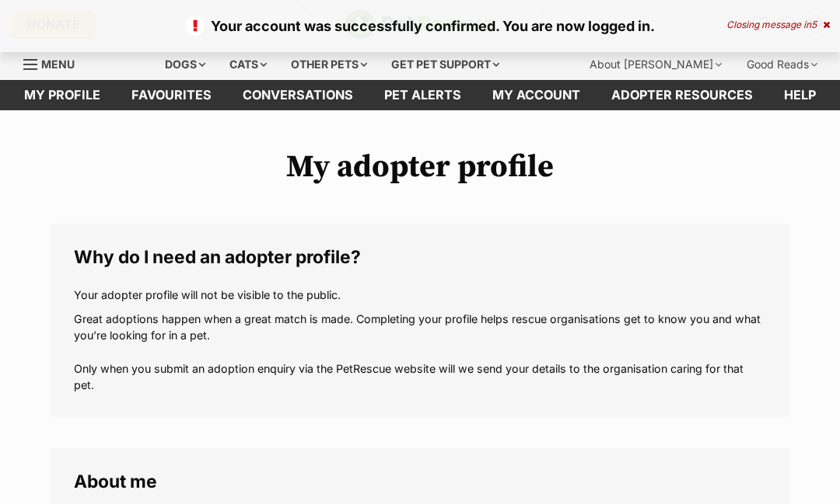 The width and height of the screenshot is (840, 504). I want to click on a: My profile, so click(62, 95).